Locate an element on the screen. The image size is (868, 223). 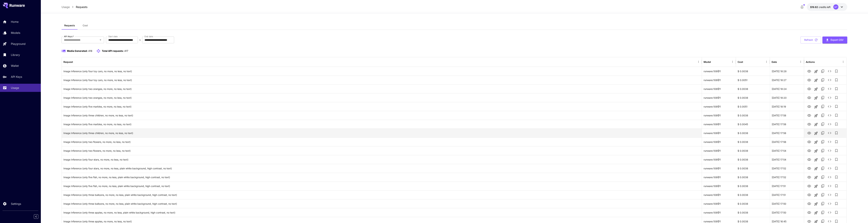
div: 01 Oct, 2025 18:20 is located at coordinates (787, 98).